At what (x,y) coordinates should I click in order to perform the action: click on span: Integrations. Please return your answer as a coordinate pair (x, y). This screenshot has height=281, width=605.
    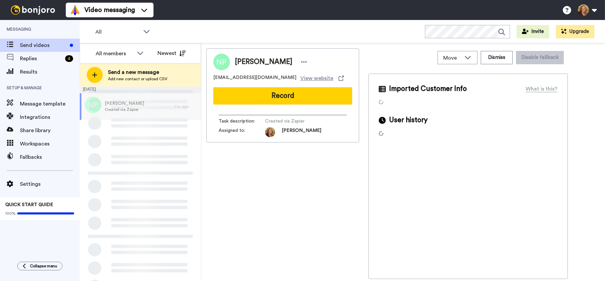
    Looking at the image, I should click on (50, 117).